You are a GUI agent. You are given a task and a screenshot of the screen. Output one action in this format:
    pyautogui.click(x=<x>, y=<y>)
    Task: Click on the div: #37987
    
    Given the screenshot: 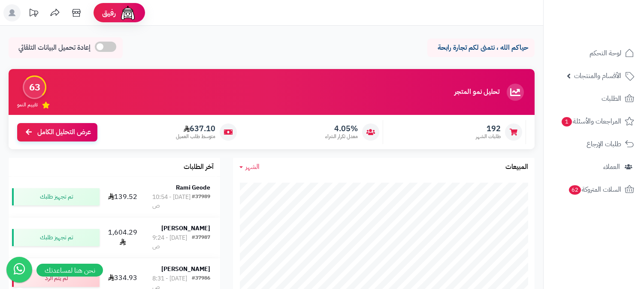 What is the action you would take?
    pyautogui.click(x=201, y=242)
    